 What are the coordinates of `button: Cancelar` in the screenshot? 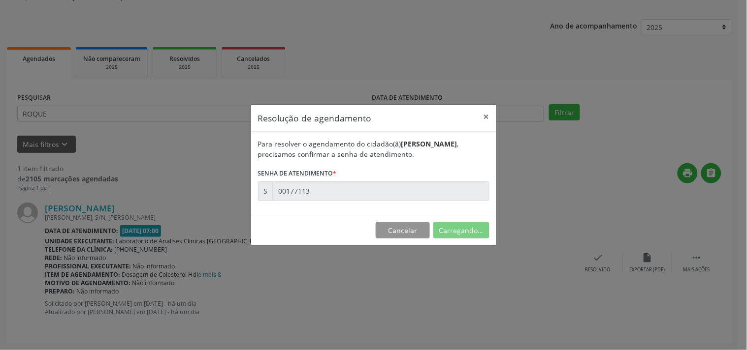 It's located at (403, 231).